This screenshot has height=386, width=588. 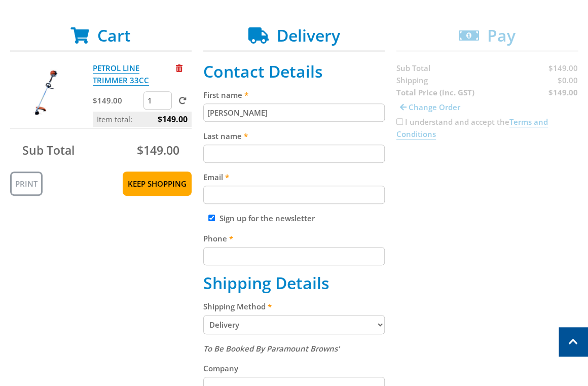 What do you see at coordinates (267, 218) in the screenshot?
I see `label: Sign up for the newsletter` at bounding box center [267, 218].